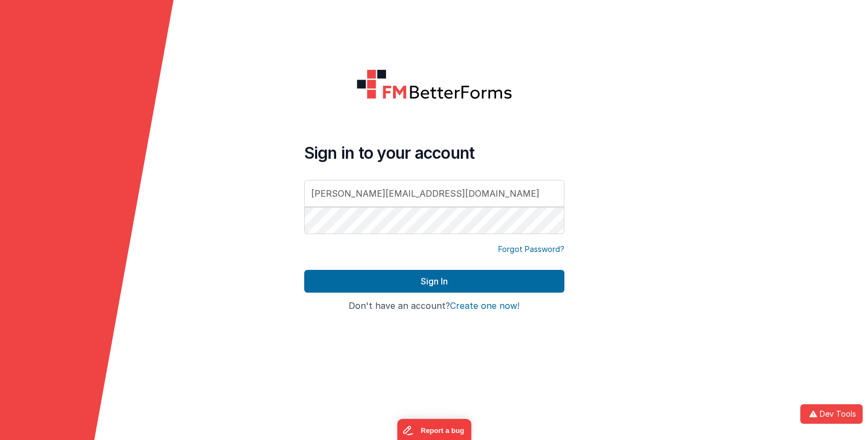 Image resolution: width=868 pixels, height=440 pixels. What do you see at coordinates (434, 306) in the screenshot?
I see `h4: Don't have an account?` at bounding box center [434, 306].